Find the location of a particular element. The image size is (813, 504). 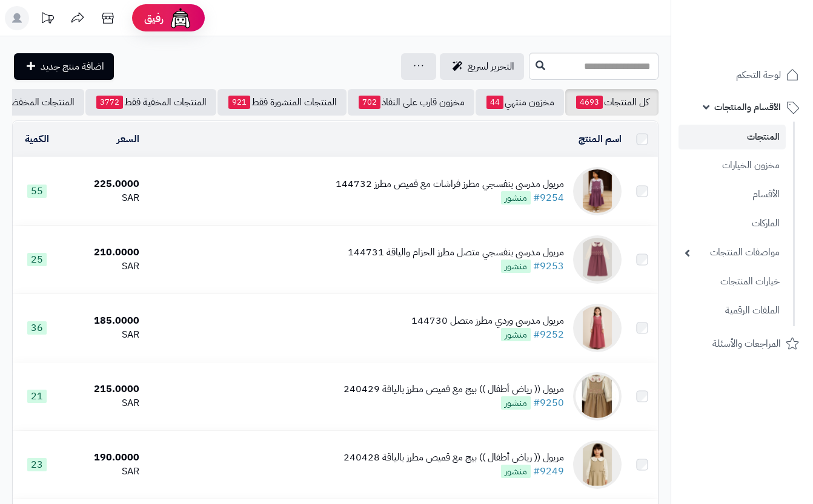

div: مريول (( رياض أطفال )) بيج مع قميص مطرز بالياقة 240428 is located at coordinates (454, 458).